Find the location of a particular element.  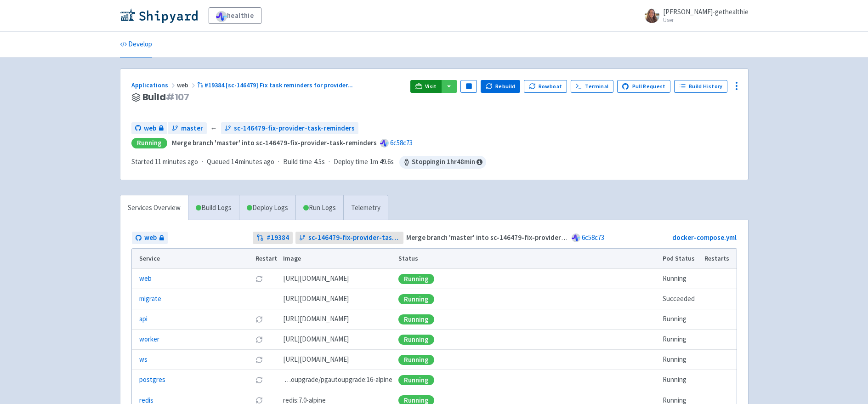

a: master is located at coordinates (187, 128).